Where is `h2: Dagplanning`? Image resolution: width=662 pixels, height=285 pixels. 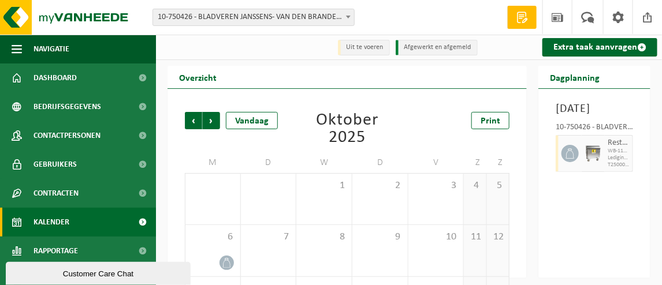 h2: Dagplanning is located at coordinates (575, 77).